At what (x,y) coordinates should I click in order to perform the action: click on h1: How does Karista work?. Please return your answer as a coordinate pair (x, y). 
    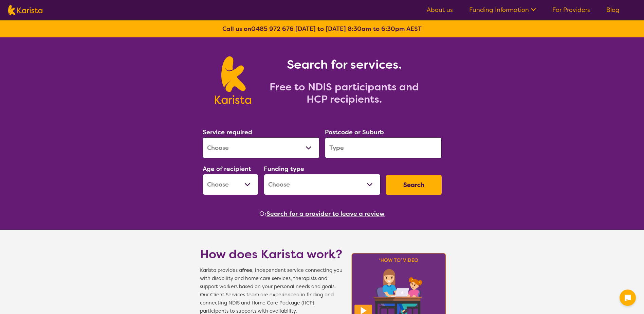
    Looking at the image, I should click on (271, 254).